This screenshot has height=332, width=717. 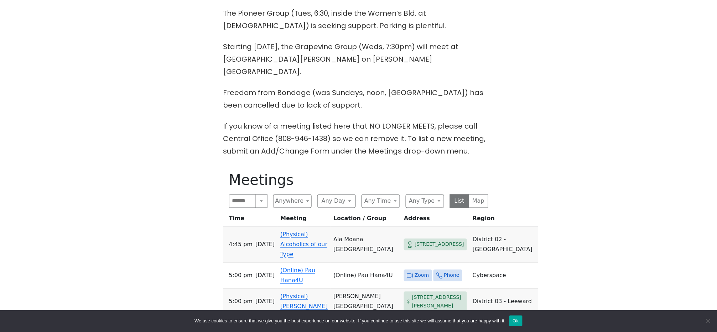 What do you see at coordinates (337, 201) in the screenshot?
I see `button: Any Day` at bounding box center [337, 201].